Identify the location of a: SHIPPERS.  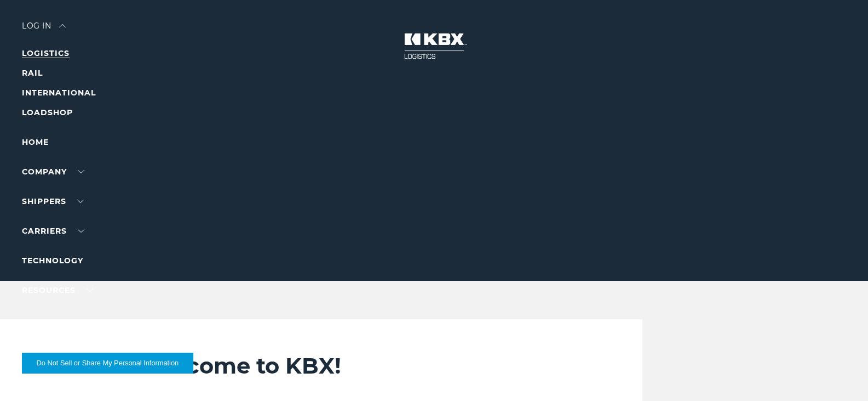
(53, 201).